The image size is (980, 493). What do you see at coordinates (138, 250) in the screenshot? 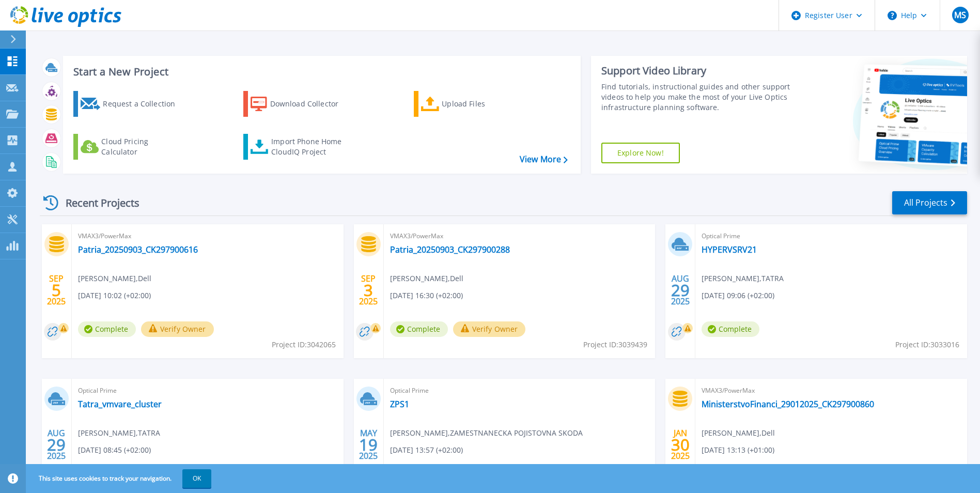
I see `a: Patria_20250903_CK297900616` at bounding box center [138, 250].